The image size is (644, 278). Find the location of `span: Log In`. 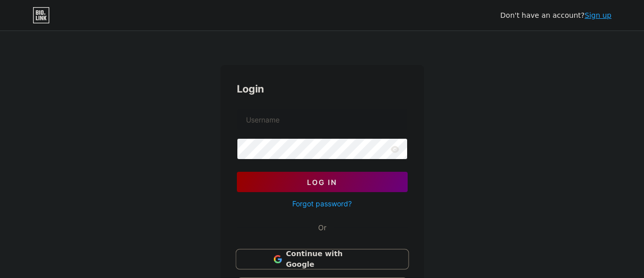

span: Log In is located at coordinates (322, 182).